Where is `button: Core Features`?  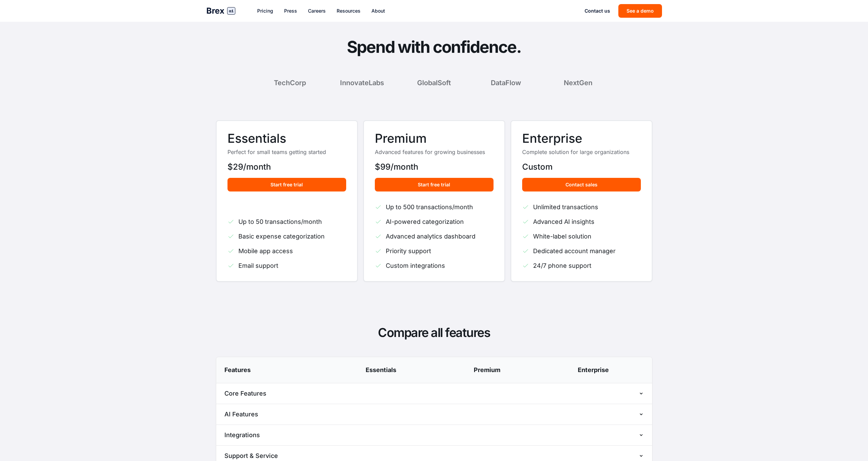 button: Core Features is located at coordinates (434, 394).